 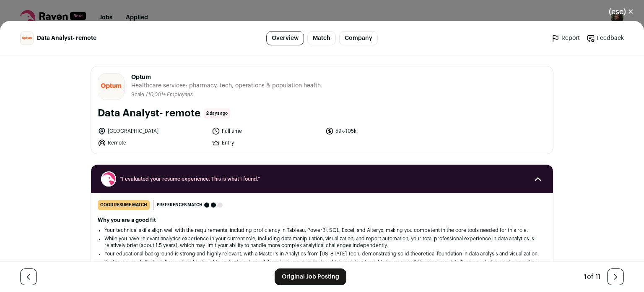 What do you see at coordinates (358, 38) in the screenshot?
I see `a: Company` at bounding box center [358, 38].